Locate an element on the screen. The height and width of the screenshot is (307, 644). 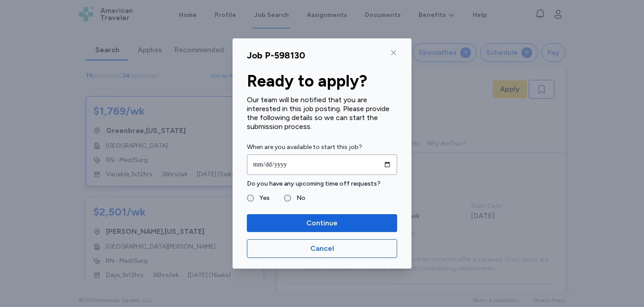
button: Continue is located at coordinates (322, 223).